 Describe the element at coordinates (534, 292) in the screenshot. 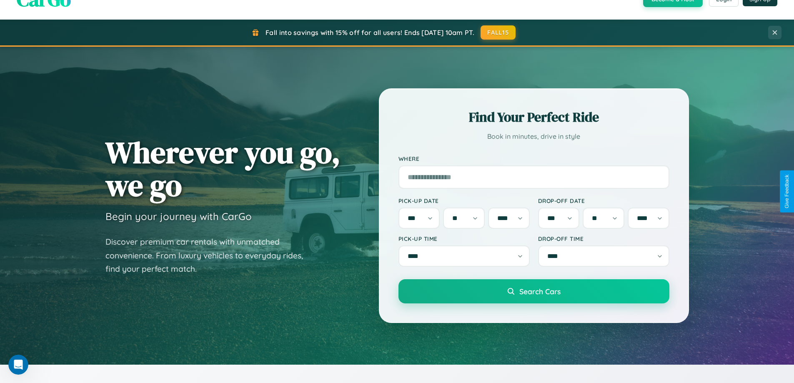

I see `button: Search Cars` at that location.